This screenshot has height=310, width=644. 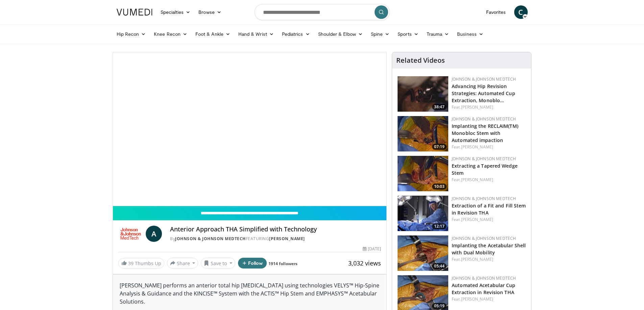 What do you see at coordinates (131, 34) in the screenshot?
I see `a: Hip Recon` at bounding box center [131, 34].